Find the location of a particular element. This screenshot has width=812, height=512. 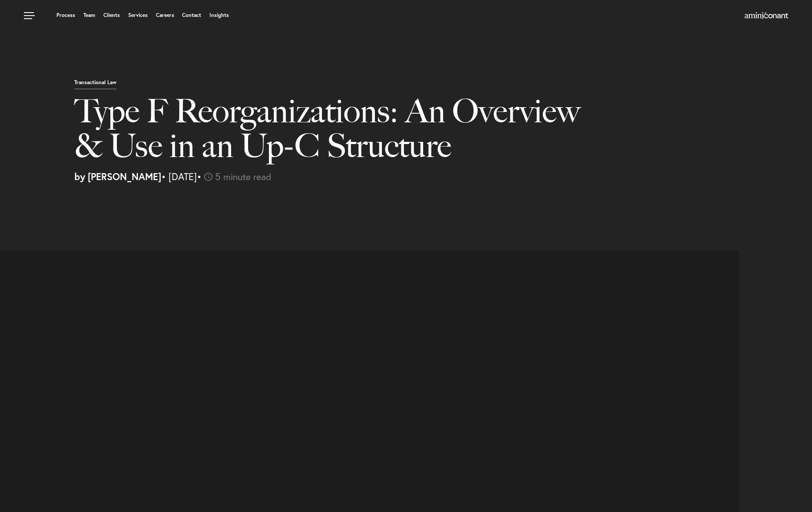

img: Amini & Conant is located at coordinates (766, 16).